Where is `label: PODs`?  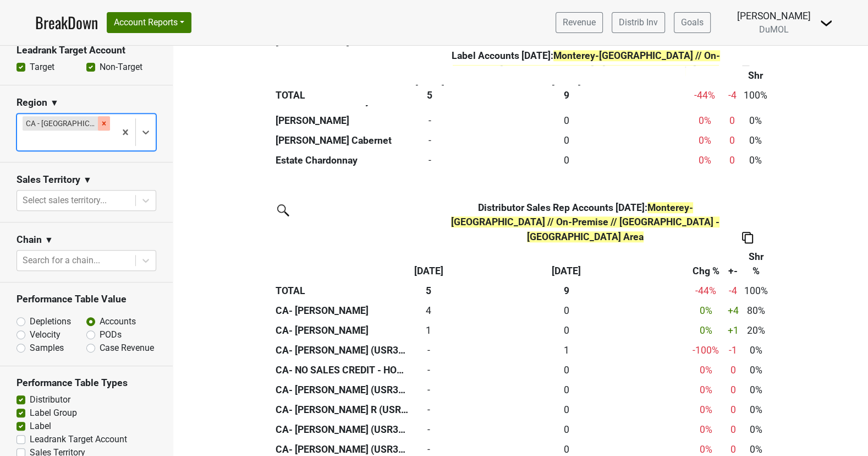 label: PODs is located at coordinates (111, 335).